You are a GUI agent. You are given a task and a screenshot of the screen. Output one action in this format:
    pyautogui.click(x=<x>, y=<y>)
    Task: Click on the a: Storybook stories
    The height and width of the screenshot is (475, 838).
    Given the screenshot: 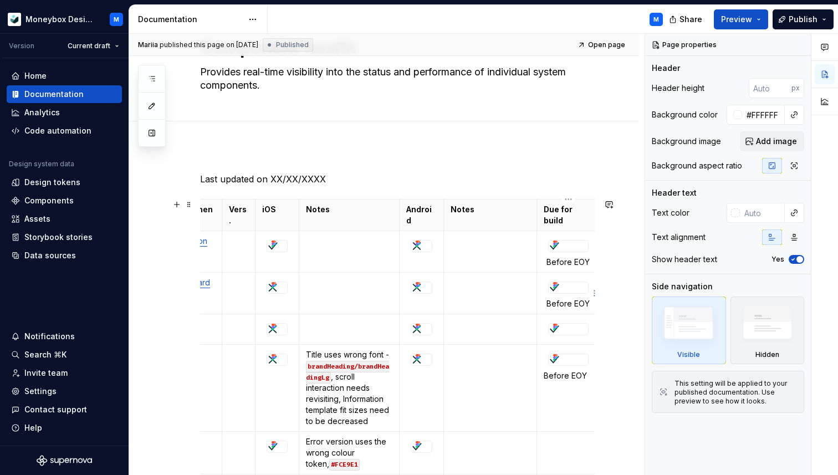 What is the action you would take?
    pyautogui.click(x=64, y=237)
    